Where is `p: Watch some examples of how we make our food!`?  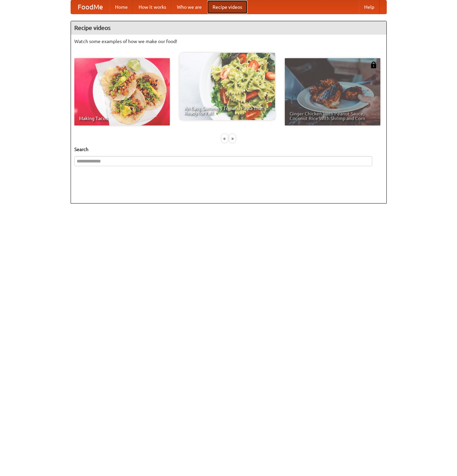
p: Watch some examples of how we make our food! is located at coordinates (228, 42).